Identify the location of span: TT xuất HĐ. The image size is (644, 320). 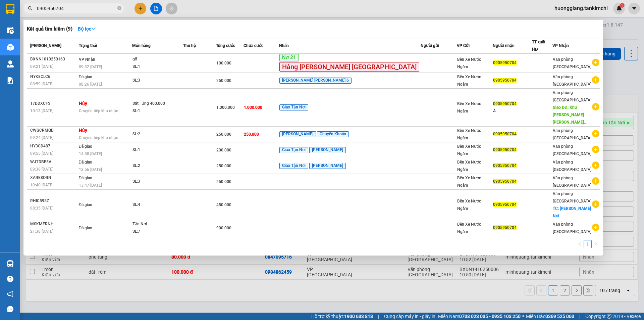
(539, 46).